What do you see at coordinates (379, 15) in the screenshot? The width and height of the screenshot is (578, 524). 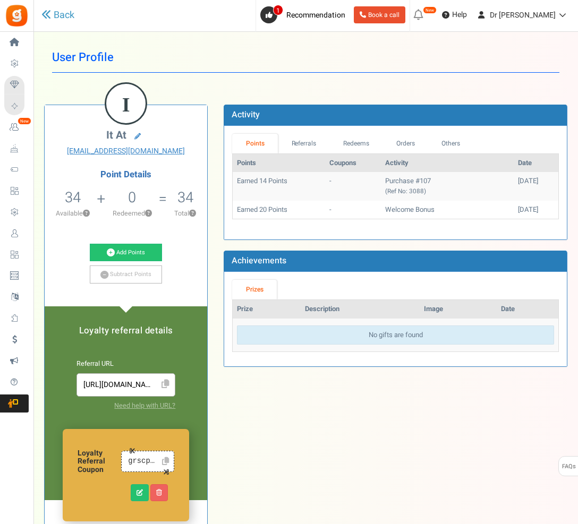 I see `a: Book a call` at bounding box center [379, 15].